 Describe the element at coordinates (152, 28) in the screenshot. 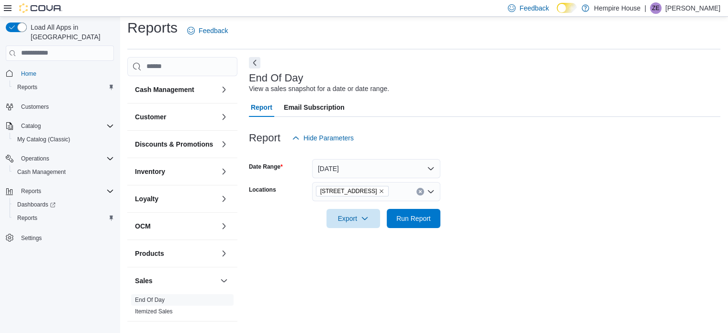

I see `h1: Reports` at that location.